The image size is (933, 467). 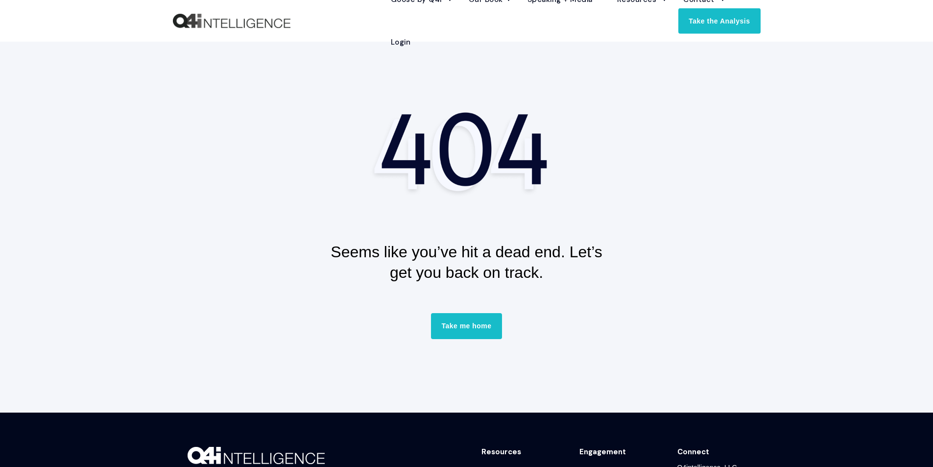 I want to click on div: Connect, so click(x=693, y=452).